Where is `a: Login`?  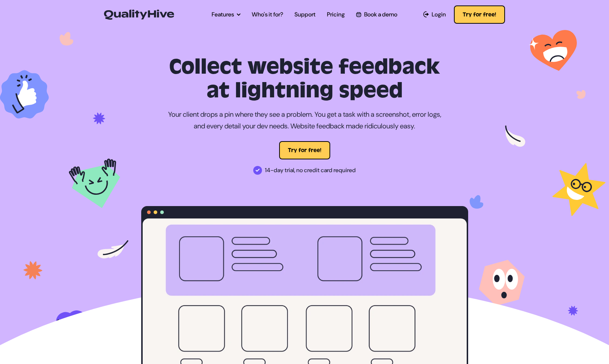 a: Login is located at coordinates (434, 15).